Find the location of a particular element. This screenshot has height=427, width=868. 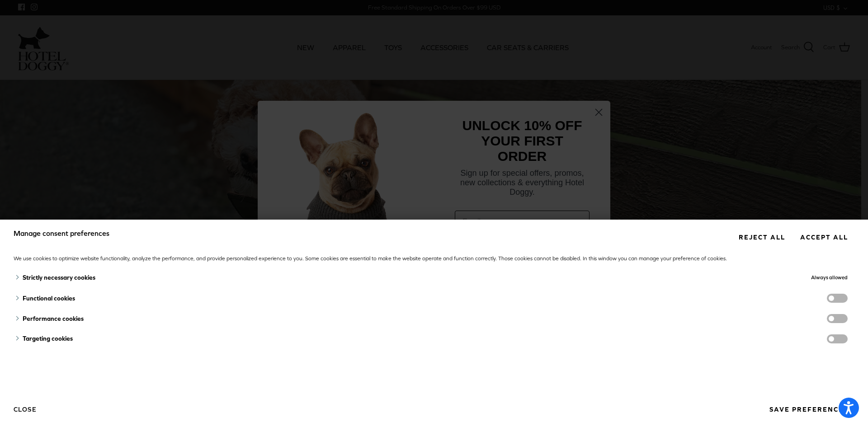

label: performance cookies is located at coordinates (837, 318).